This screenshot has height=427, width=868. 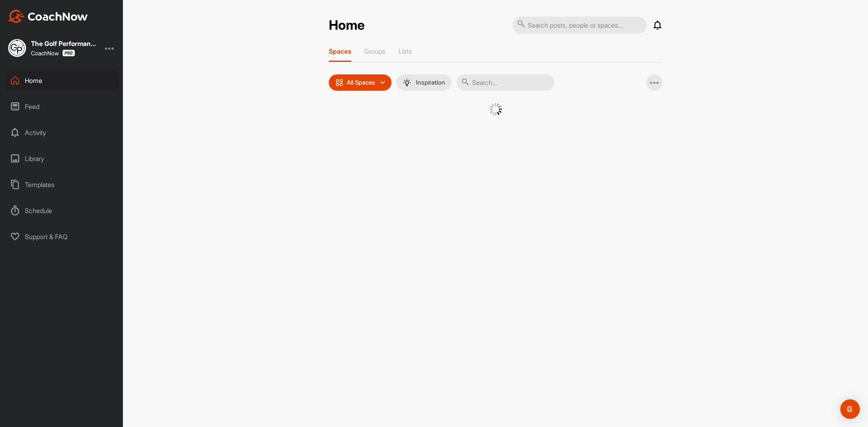 I want to click on img: CoachNow, so click(x=48, y=16).